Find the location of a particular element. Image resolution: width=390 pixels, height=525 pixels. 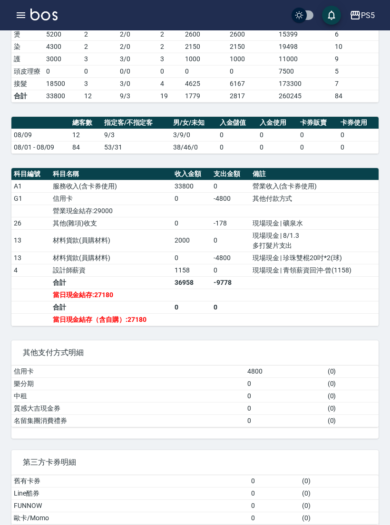

td: 19498 is located at coordinates (304, 47).